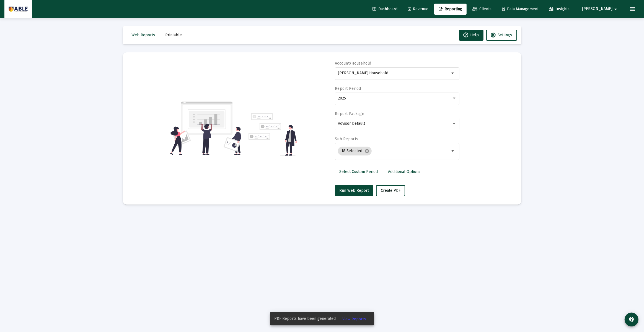  I want to click on span: 2025, so click(342, 98).